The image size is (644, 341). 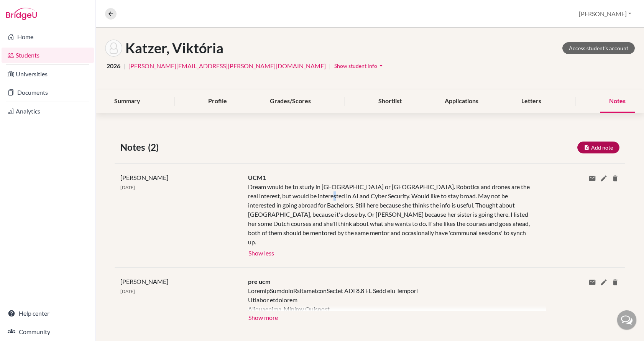 What do you see at coordinates (47, 313) in the screenshot?
I see `a: Help center` at bounding box center [47, 313].